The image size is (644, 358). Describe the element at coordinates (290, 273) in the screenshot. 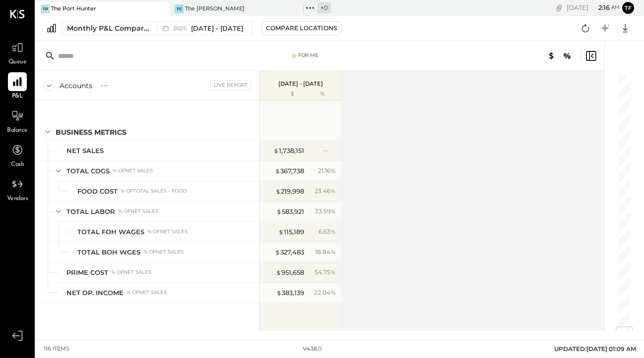

I see `div: 951,658` at that location.